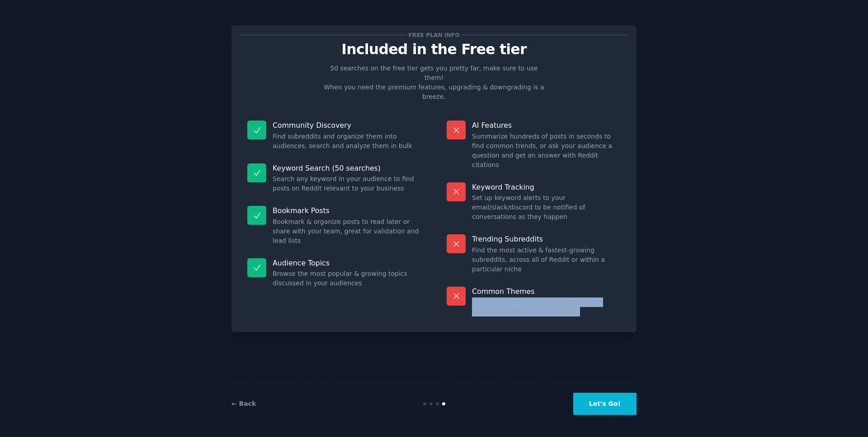  I want to click on dd: Browse the most popular & growing topics discussed in your audiences, so click(347, 279).